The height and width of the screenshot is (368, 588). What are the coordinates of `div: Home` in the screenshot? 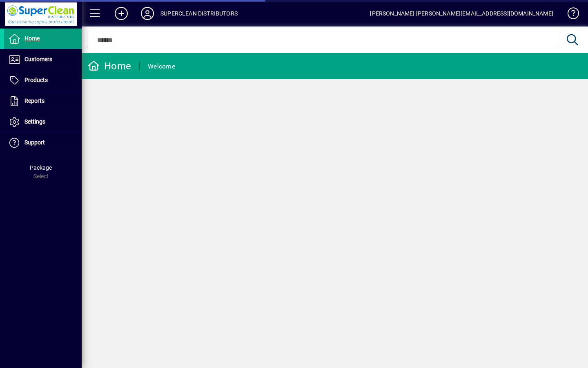 It's located at (109, 66).